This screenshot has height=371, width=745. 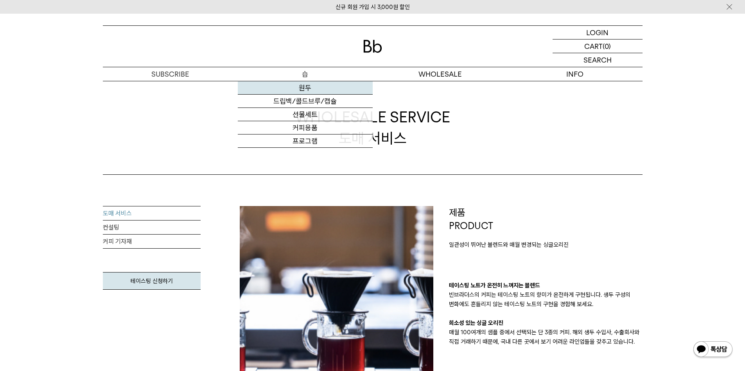 I want to click on a: 테이스팅 신청하기, so click(x=152, y=281).